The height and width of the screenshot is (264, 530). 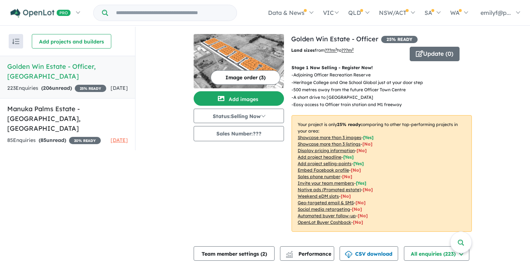 What do you see at coordinates (246, 77) in the screenshot?
I see `button: Image order (3)` at bounding box center [246, 77].